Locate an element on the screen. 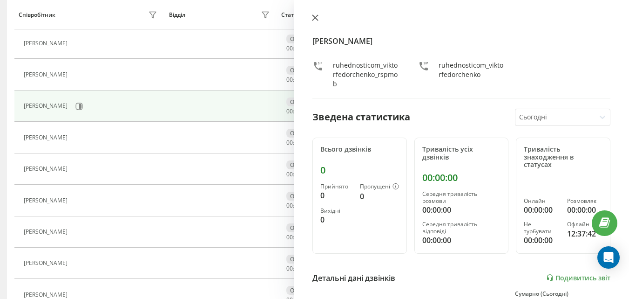 This screenshot has width=629, height=299. div: Середня тривалість розмови is located at coordinates (462, 197).